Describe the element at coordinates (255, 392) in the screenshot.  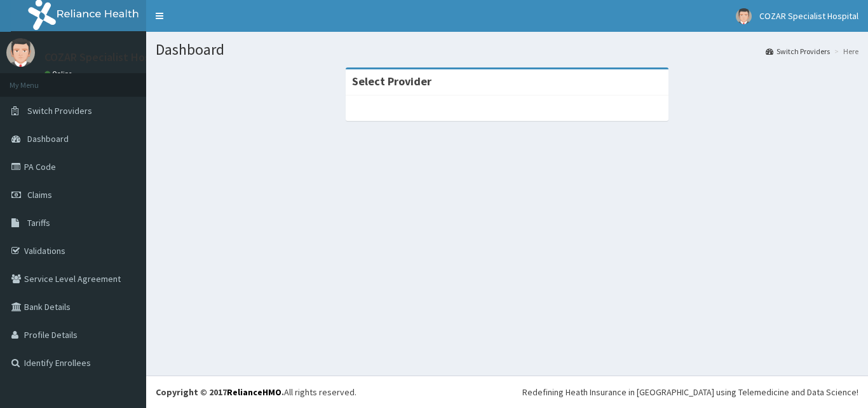
I see `a: RelianceHMO` at that location.